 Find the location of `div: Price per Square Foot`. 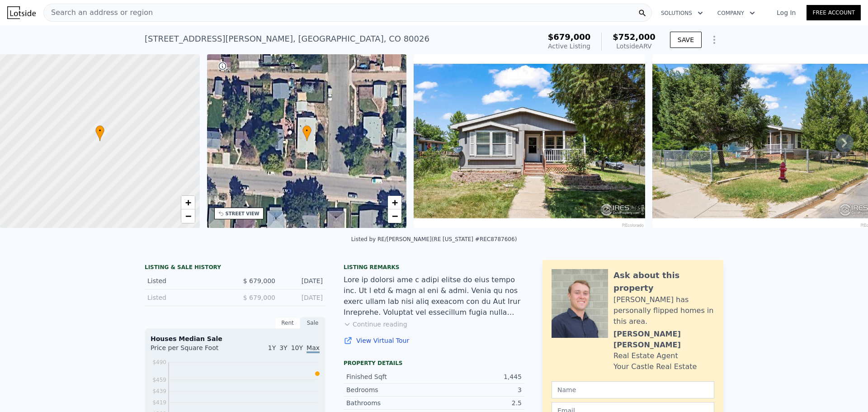

div: Price per Square Foot is located at coordinates (193, 350).